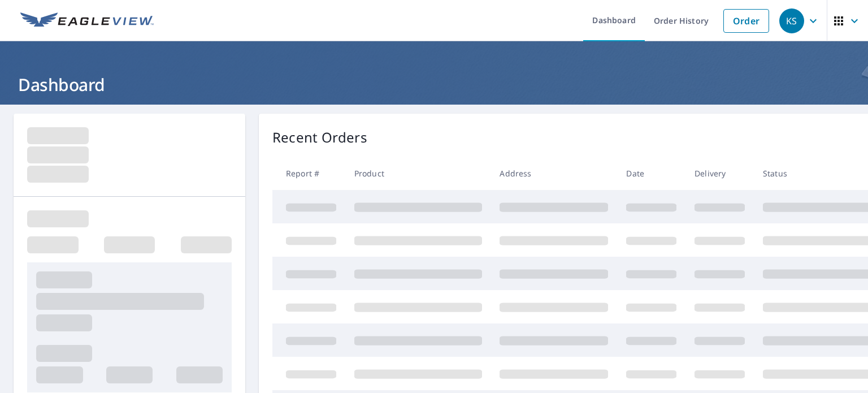  Describe the element at coordinates (792, 21) in the screenshot. I see `div: KS` at that location.